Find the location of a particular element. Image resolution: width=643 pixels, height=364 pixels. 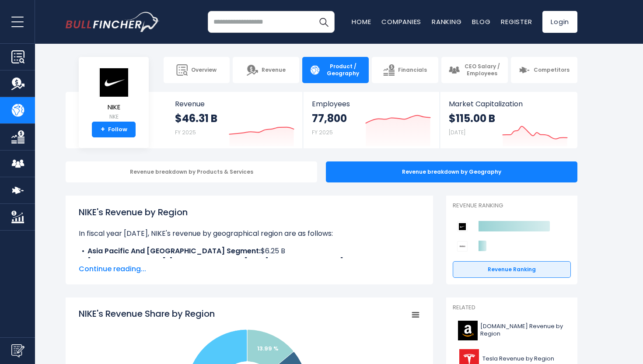

strong: $46.31 B is located at coordinates (196, 118).